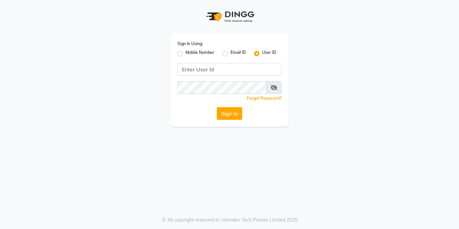 This screenshot has height=229, width=459. Describe the element at coordinates (190, 44) in the screenshot. I see `label: Sign In Using:` at that location.